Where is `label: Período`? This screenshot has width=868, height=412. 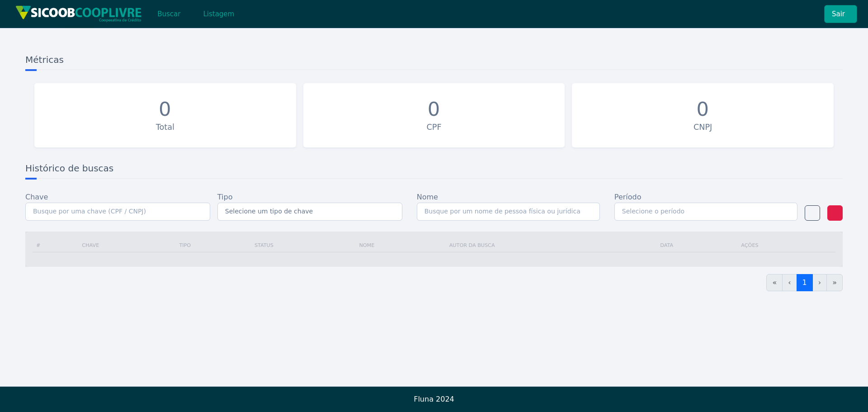 label: Período is located at coordinates (628, 197).